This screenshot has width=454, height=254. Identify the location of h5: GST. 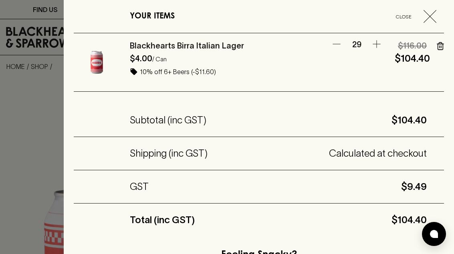
(139, 187).